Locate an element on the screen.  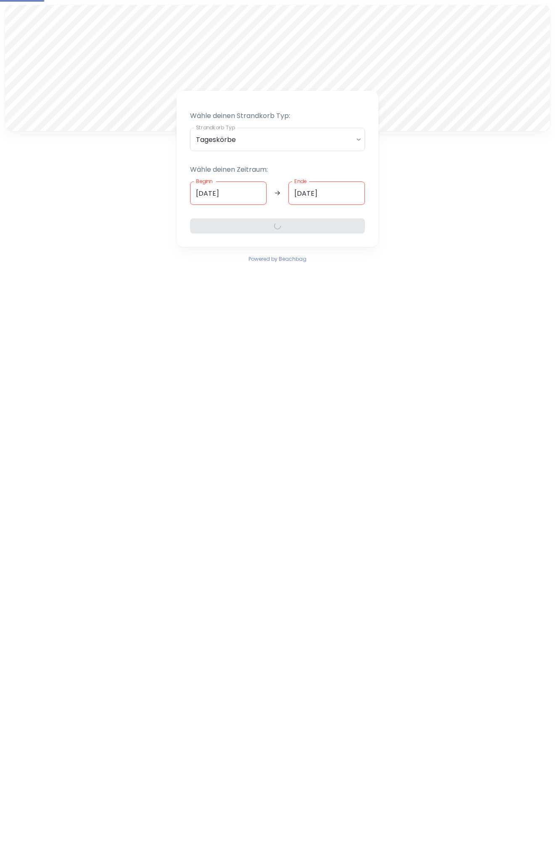
span: Powered by Beachbag is located at coordinates (277, 259).